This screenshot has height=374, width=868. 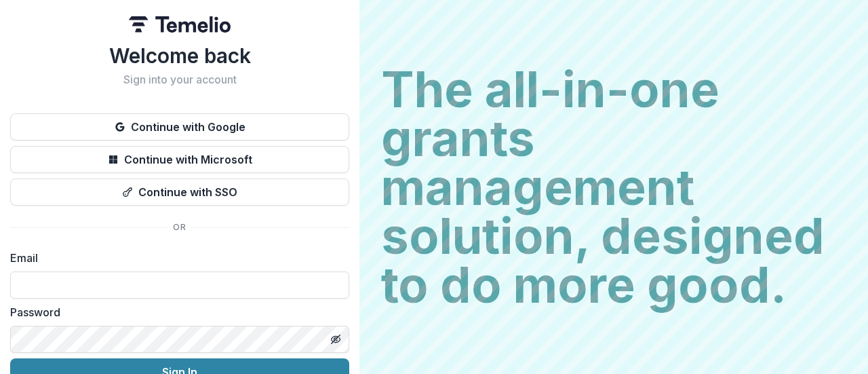 I want to click on h1: Welcome back, so click(x=180, y=55).